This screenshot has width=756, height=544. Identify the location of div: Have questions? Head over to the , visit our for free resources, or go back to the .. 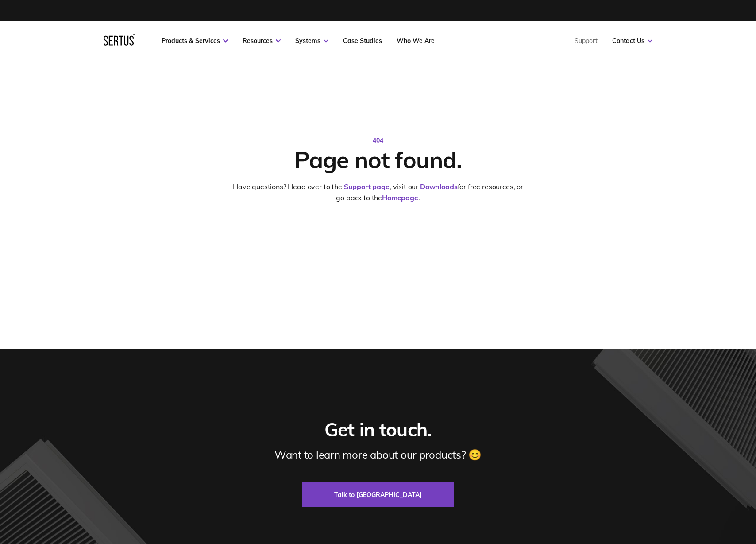
(378, 192).